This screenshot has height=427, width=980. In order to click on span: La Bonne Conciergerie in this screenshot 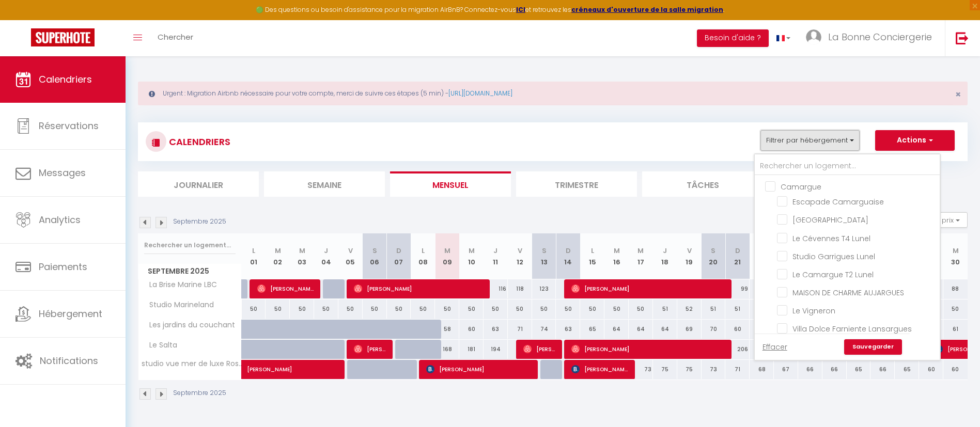, I will do `click(880, 37)`.